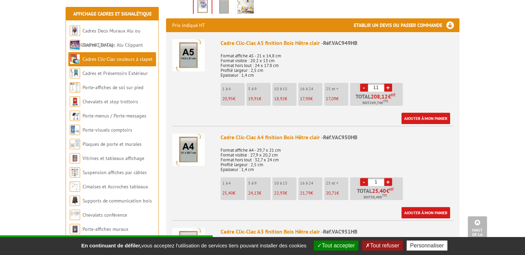 This screenshot has width=525, height=255. What do you see at coordinates (105, 229) in the screenshot?
I see `a: Porte-affiches muraux` at bounding box center [105, 229].